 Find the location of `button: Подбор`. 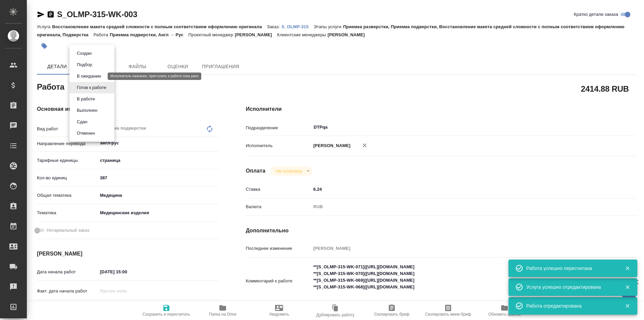

button: Подбор is located at coordinates (84, 65).